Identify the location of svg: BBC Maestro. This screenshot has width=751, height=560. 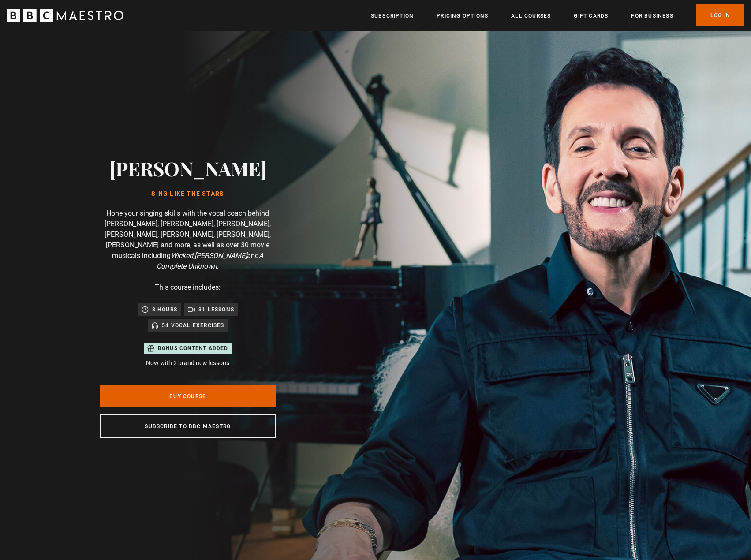
(64, 15).